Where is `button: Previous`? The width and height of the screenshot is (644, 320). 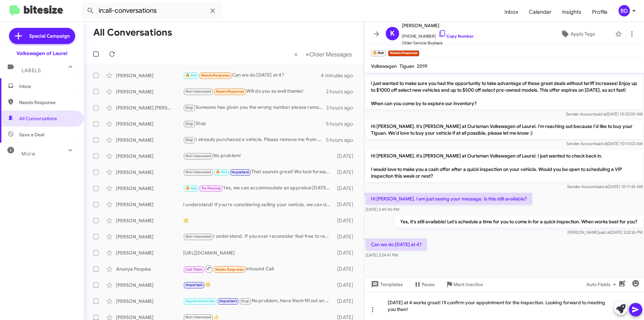 button: Previous is located at coordinates (296, 54).